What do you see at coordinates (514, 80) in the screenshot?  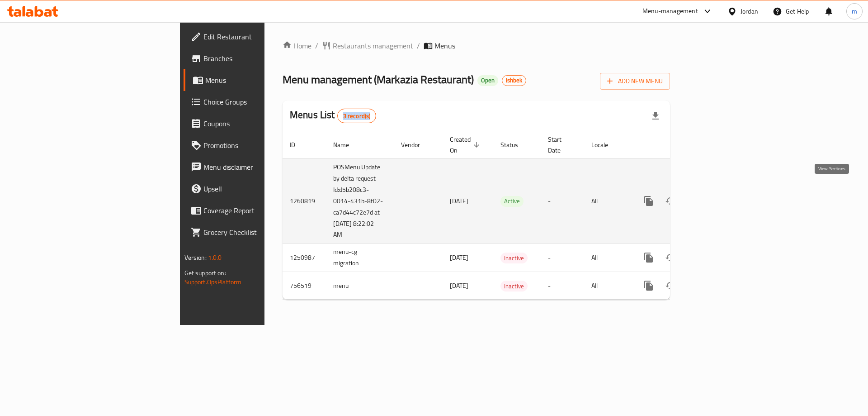 I see `span: Ishbek` at bounding box center [514, 80].